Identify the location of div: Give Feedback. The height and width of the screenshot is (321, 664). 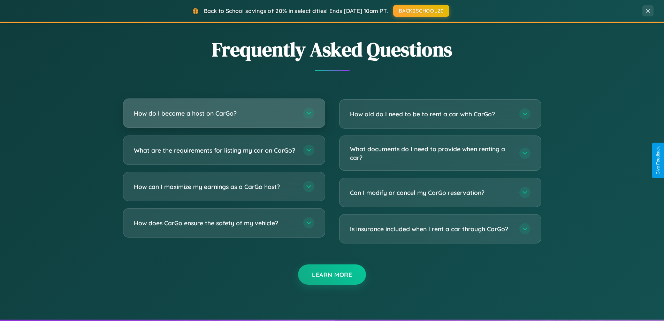
(658, 160).